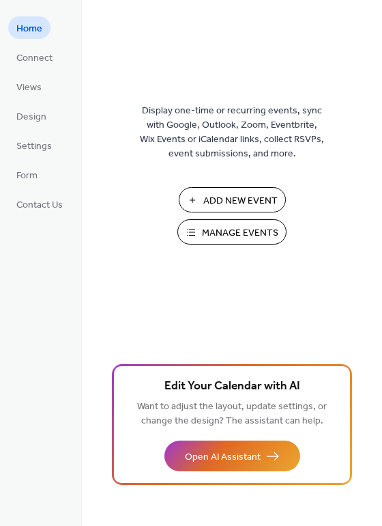 The image size is (382, 526). Describe the element at coordinates (29, 86) in the screenshot. I see `a: Views` at that location.